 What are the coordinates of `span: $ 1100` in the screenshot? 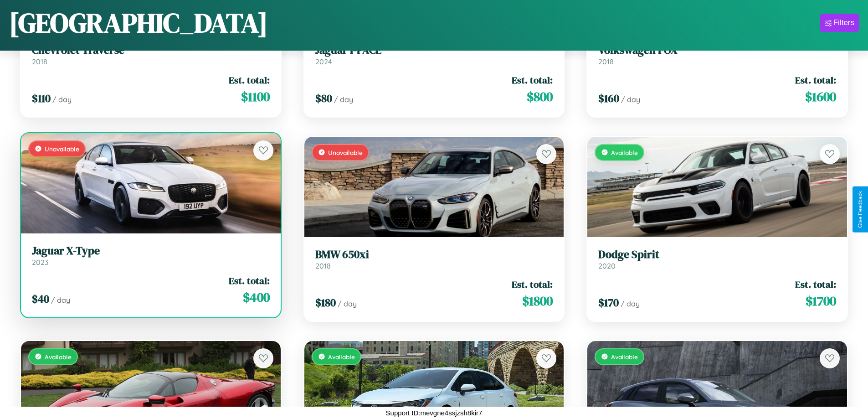 It's located at (255, 96).